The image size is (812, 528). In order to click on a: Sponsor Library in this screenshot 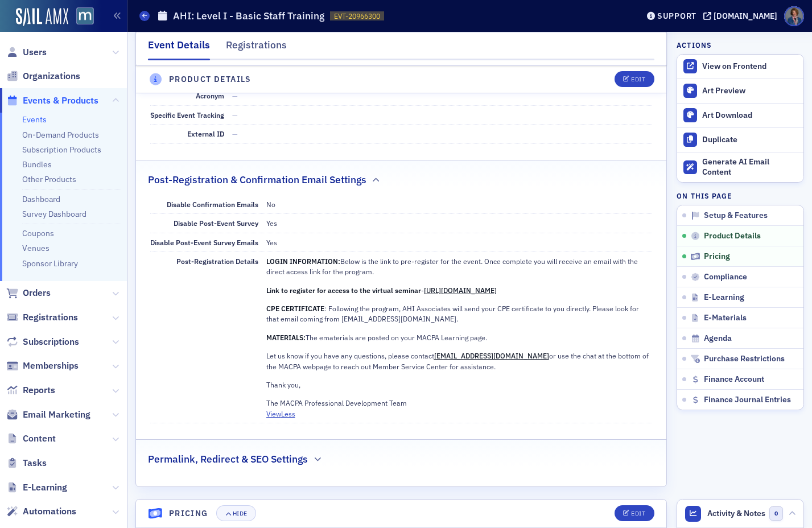, I will do `click(50, 264)`.